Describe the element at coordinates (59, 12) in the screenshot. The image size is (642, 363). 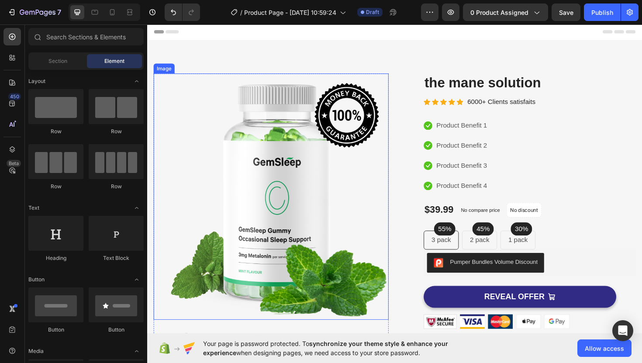
I see `p: 7` at that location.